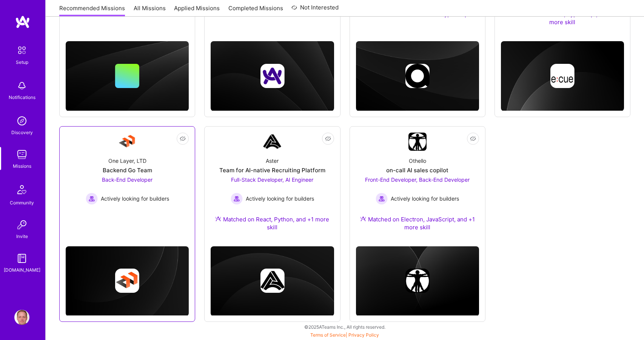 The width and height of the screenshot is (644, 340). I want to click on a: Company LogoOne Layer, LTDBackend Go TeamBack-End Developer Actively looking for buildersActively..., so click(127, 177).